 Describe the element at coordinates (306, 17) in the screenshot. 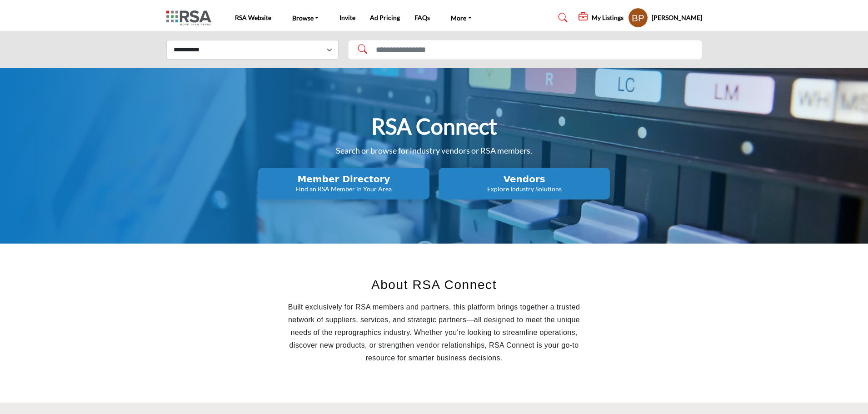

I see `a: Browse` at that location.